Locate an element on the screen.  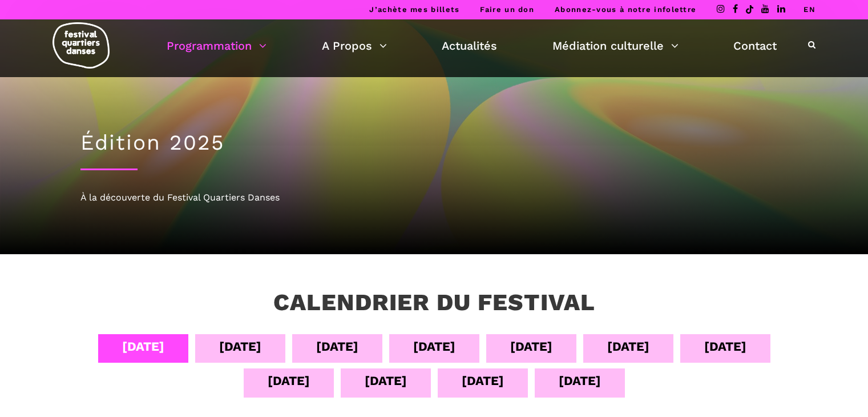
a: EN is located at coordinates (809, 9).